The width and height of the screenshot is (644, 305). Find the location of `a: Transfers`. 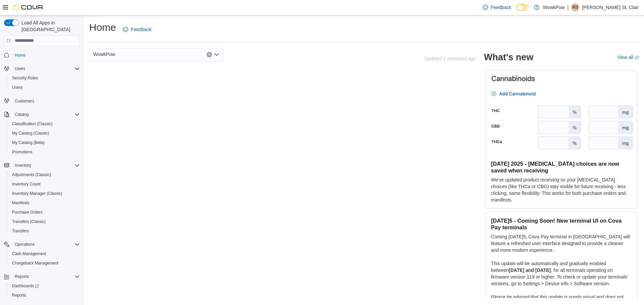

a: Transfers is located at coordinates (21, 231).